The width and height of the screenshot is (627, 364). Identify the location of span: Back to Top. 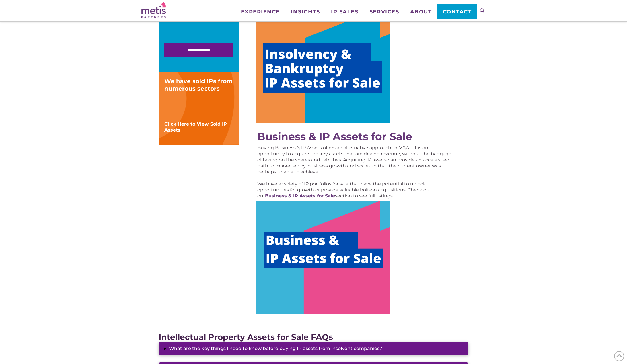
(619, 356).